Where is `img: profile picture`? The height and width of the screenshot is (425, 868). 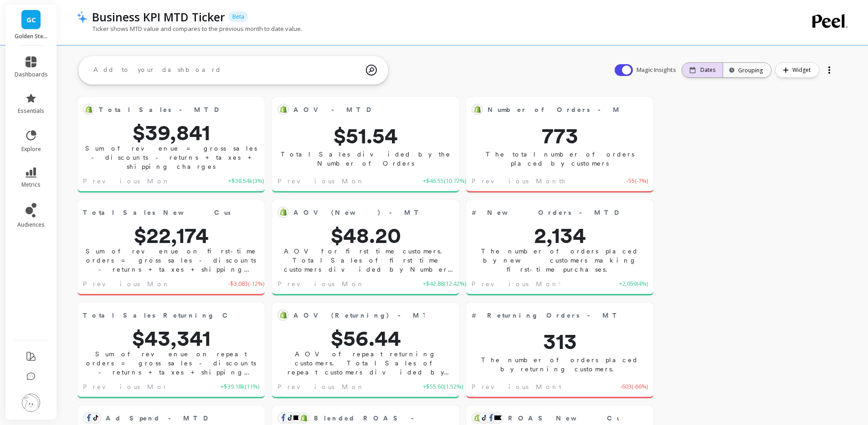 img: profile picture is located at coordinates (31, 403).